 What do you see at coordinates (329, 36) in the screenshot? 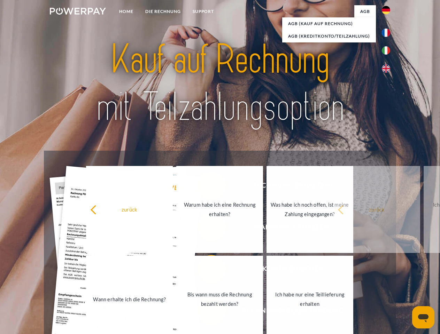
I see `a: AGB (Kreditkonto/Teilzahlung)` at bounding box center [329, 36].